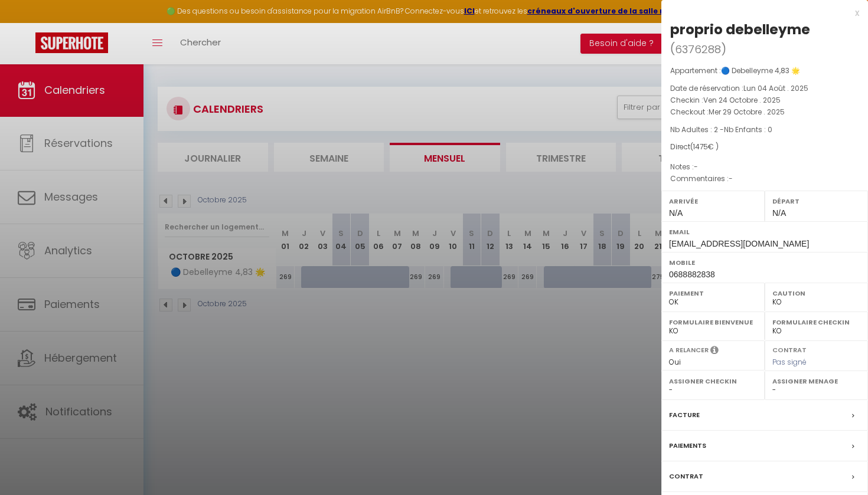  I want to click on p: Checkout :, so click(765, 112).